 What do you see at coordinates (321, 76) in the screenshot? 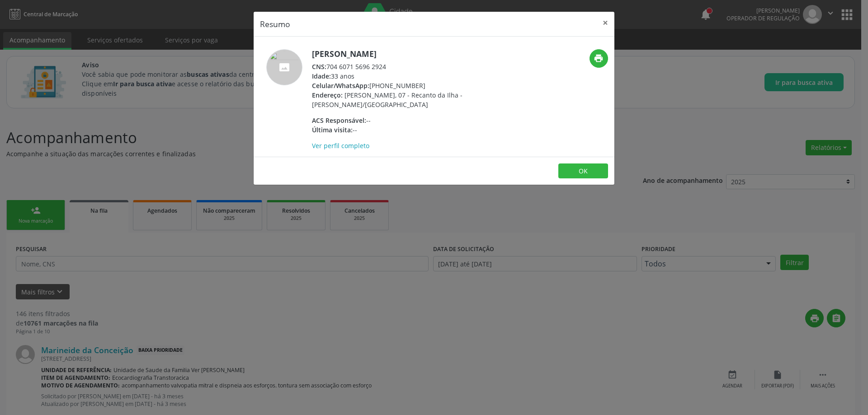
I see `span: Idade:` at bounding box center [321, 76].